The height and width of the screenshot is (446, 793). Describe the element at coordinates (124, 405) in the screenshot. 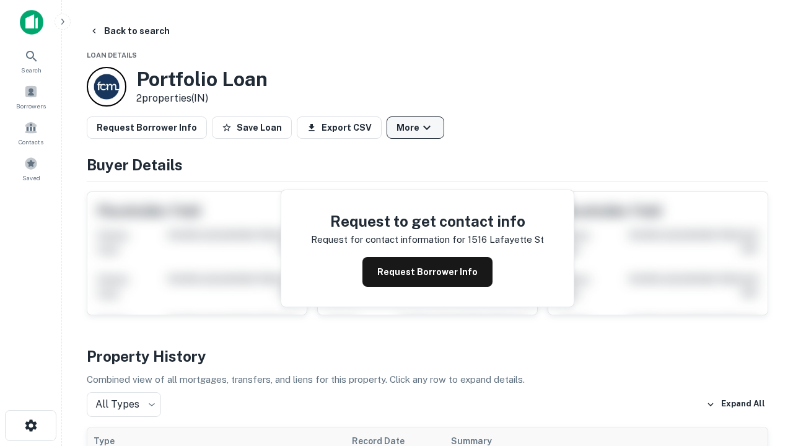

I see `div: All Types` at that location.